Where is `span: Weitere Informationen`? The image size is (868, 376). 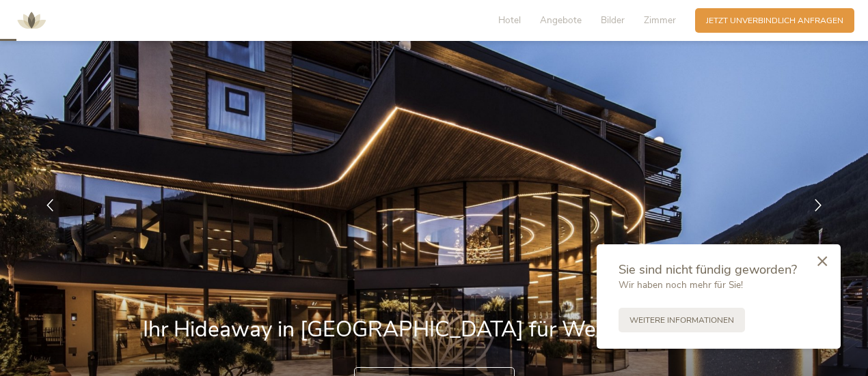
span: Weitere Informationen is located at coordinates (681, 320).